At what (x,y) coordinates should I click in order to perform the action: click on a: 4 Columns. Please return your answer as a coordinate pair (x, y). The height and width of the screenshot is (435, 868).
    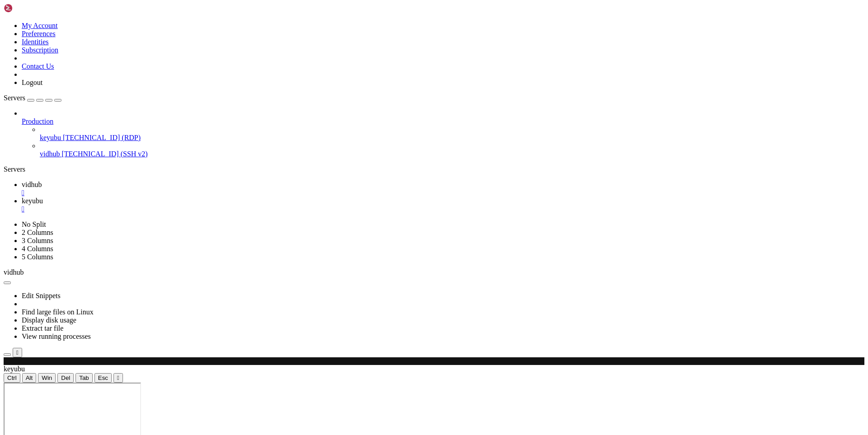
    Looking at the image, I should click on (37, 248).